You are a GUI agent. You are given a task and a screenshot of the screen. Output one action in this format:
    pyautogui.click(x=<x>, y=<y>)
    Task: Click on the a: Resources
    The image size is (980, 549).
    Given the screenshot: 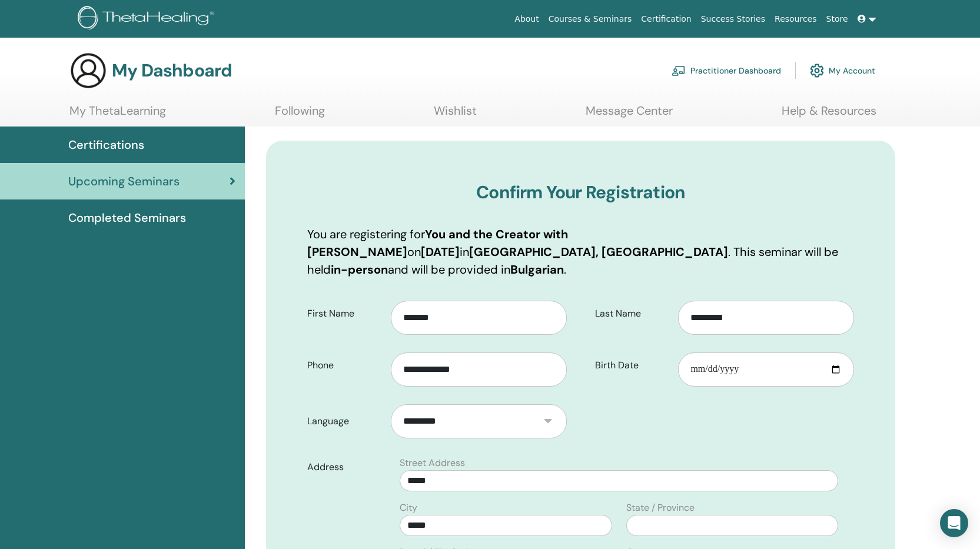 What is the action you would take?
    pyautogui.click(x=796, y=19)
    